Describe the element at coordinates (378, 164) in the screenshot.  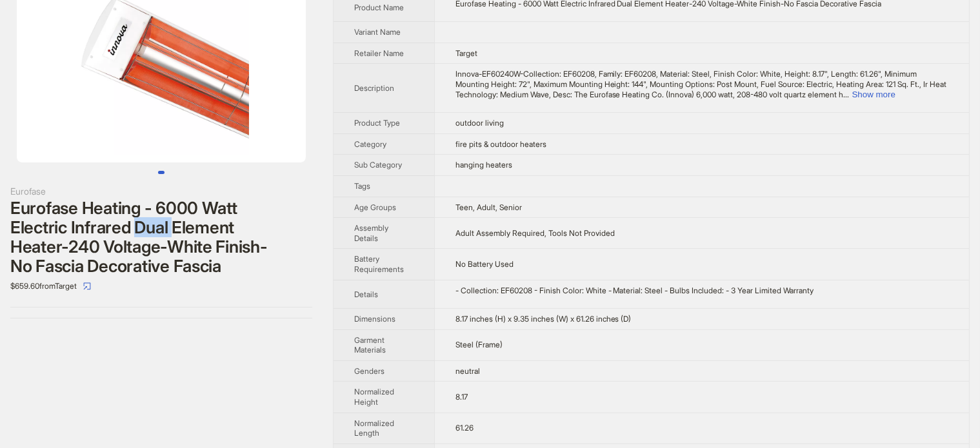
I see `span: Sub Category` at that location.